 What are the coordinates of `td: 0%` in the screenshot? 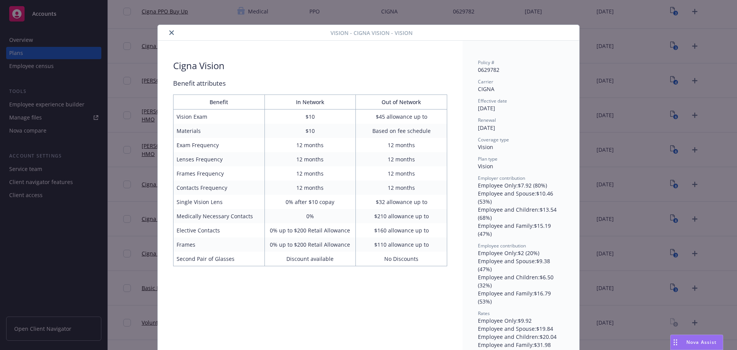 It's located at (310, 216).